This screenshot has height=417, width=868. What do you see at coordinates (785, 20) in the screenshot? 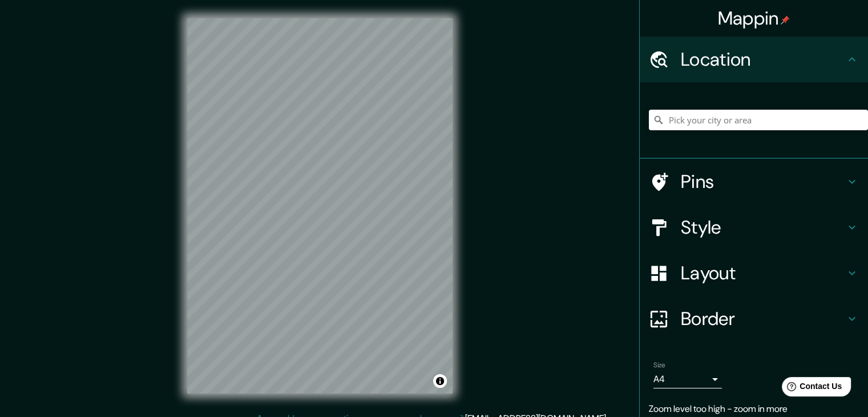
I see `img: pin-icon.png` at bounding box center [785, 20].